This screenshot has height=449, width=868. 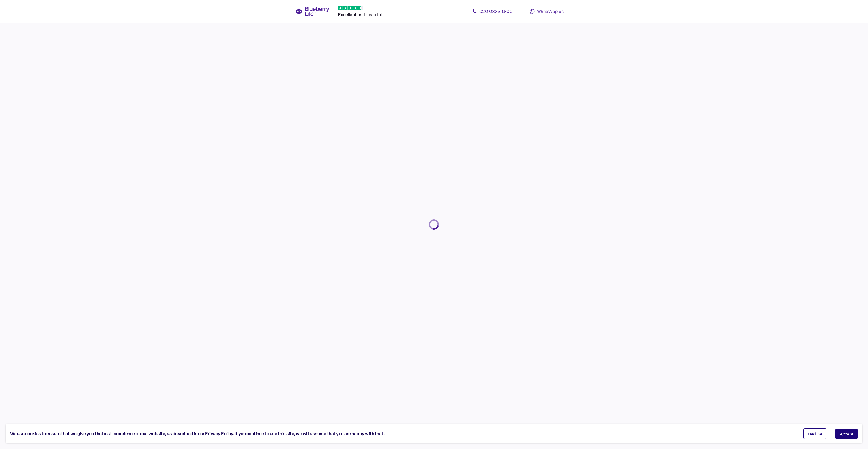 What do you see at coordinates (847, 433) in the screenshot?
I see `span: Accept` at bounding box center [847, 433].